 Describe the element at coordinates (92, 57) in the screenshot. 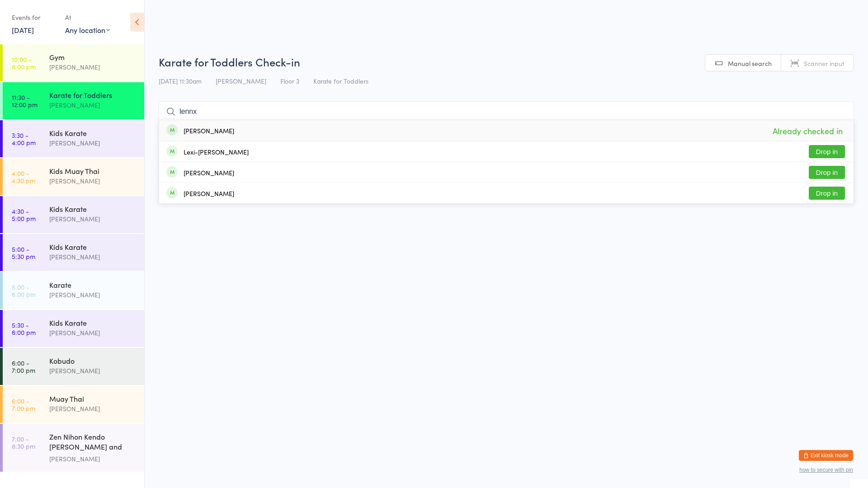

I see `div: Gym` at that location.